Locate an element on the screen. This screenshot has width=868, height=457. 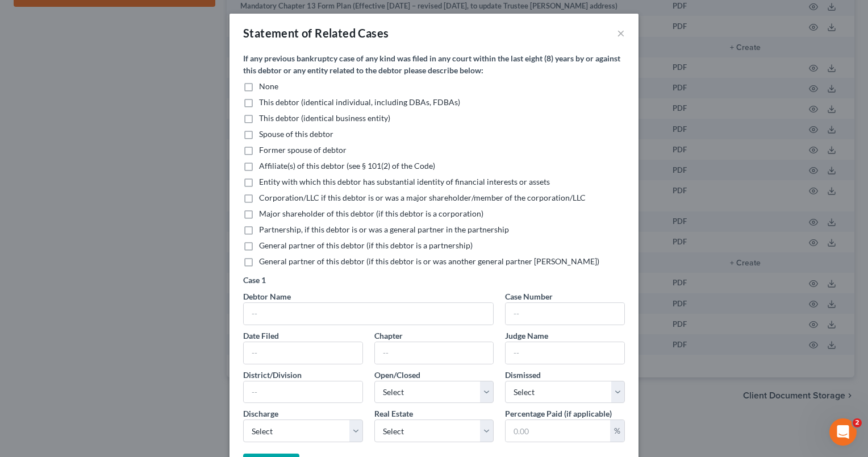
label: Open/Closed is located at coordinates (397, 375).